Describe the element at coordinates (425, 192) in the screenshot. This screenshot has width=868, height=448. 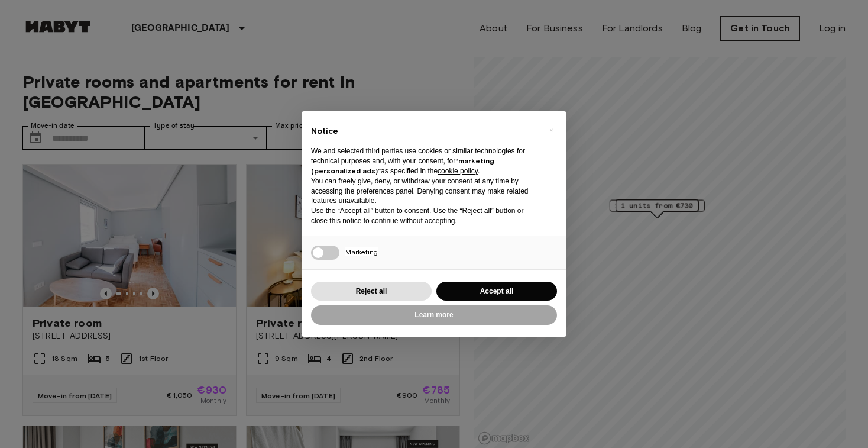
I see `p: You can freely give, deny, or withdraw your consent at any time by accessing the preferences pane...` at that location.